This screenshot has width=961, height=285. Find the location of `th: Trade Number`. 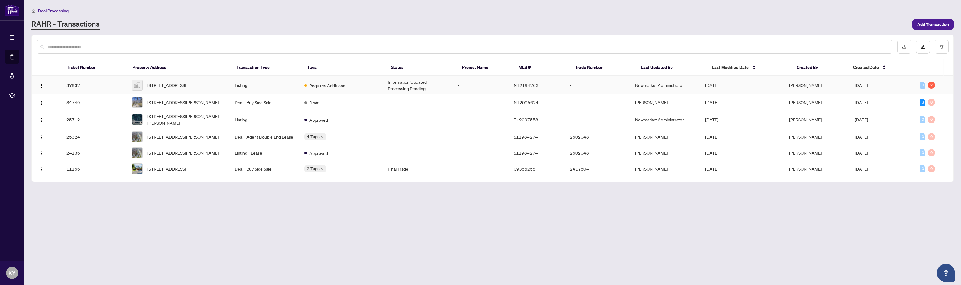

th: Trade Number is located at coordinates (603, 68).